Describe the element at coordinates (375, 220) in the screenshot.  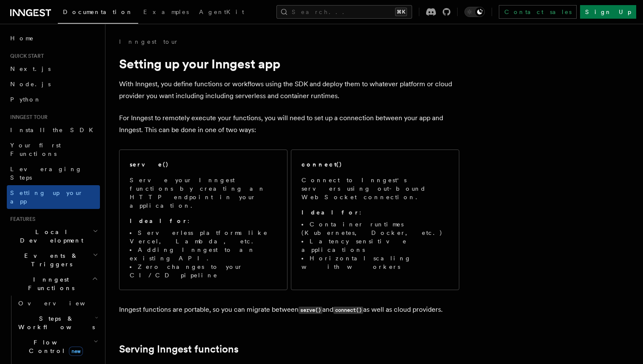
I see `a: connect()Connect to Inngest's servers using out-bound WebSocket connection.Ideal for:Container ru...` at that location.